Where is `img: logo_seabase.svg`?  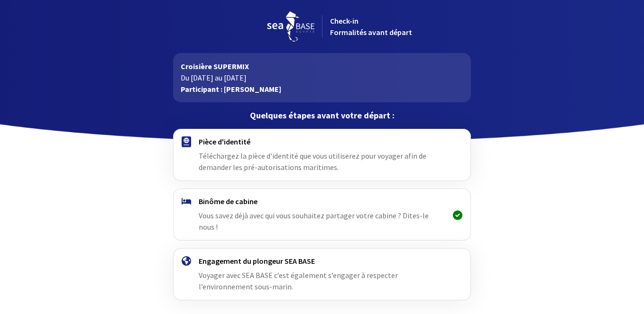 img: logo_seabase.svg is located at coordinates (291, 26).